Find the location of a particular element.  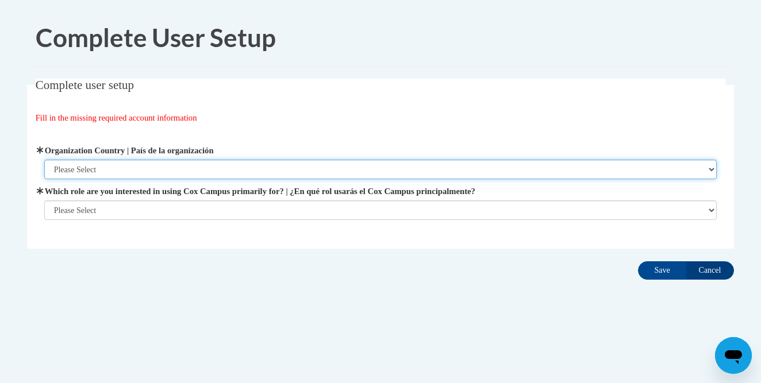

label: Organization Country | País de la organización is located at coordinates (380, 151).